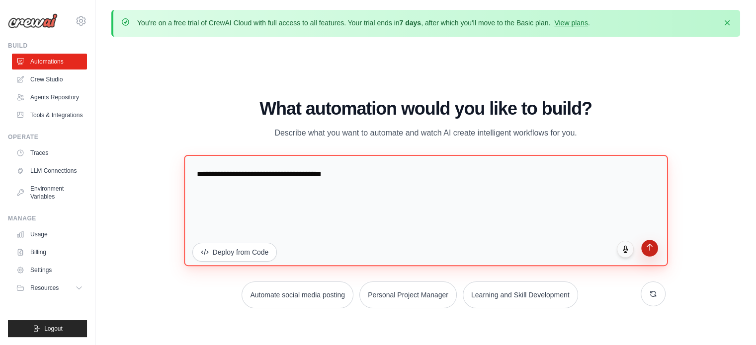 The width and height of the screenshot is (756, 345). Describe the element at coordinates (49, 252) in the screenshot. I see `a: Billing` at that location.